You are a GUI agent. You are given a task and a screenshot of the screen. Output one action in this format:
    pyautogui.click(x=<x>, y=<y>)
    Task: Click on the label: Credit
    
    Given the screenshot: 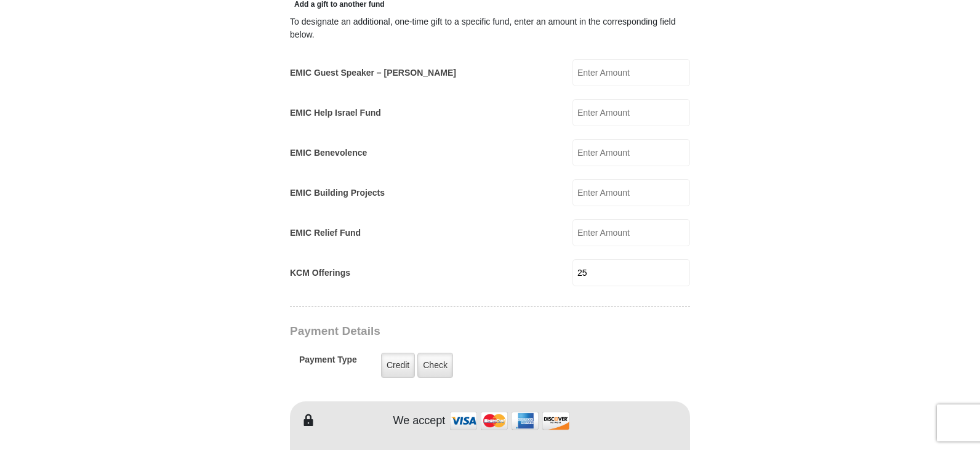 What is the action you would take?
    pyautogui.click(x=397, y=365)
    